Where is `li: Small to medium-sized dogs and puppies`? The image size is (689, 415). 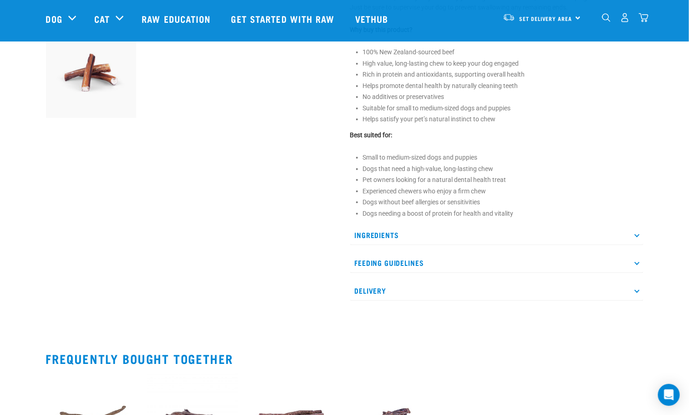
li: Small to medium-sized dogs and puppies is located at coordinates (504, 157).